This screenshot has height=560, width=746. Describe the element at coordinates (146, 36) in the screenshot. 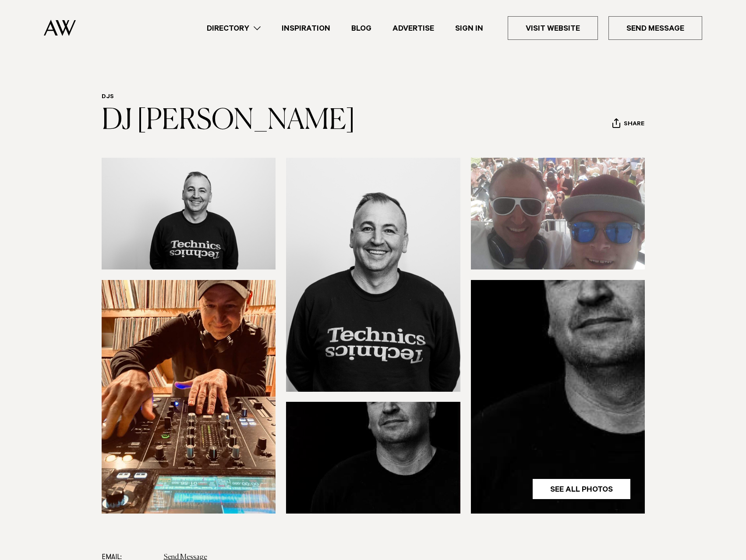

I see `span: Sign up to receive your weekly dose of wedding news and inspiration straight from the source.` at that location.